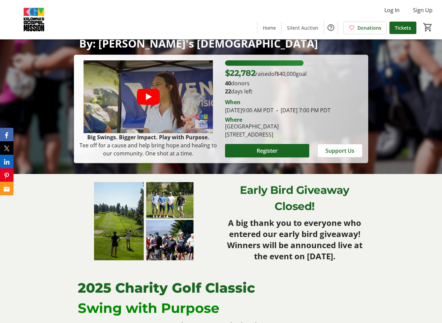  Describe the element at coordinates (267, 151) in the screenshot. I see `span: Register` at that location.